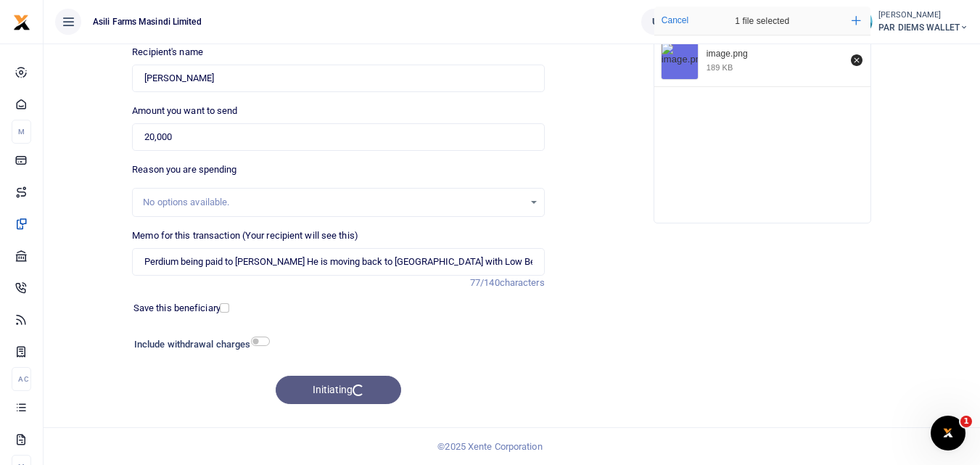 This screenshot has height=465, width=980. What do you see at coordinates (682, 22) in the screenshot?
I see `li: Wallet ballance` at bounding box center [682, 22].